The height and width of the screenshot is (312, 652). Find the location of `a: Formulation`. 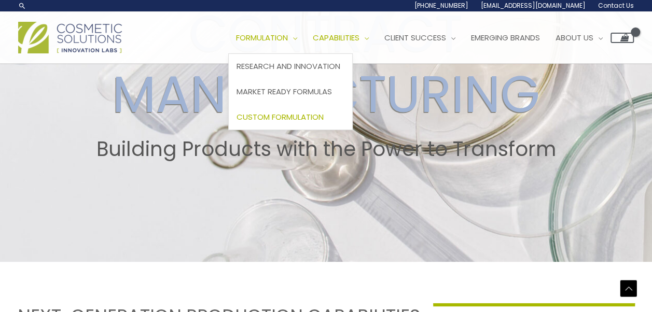

a: Formulation is located at coordinates (267, 38).